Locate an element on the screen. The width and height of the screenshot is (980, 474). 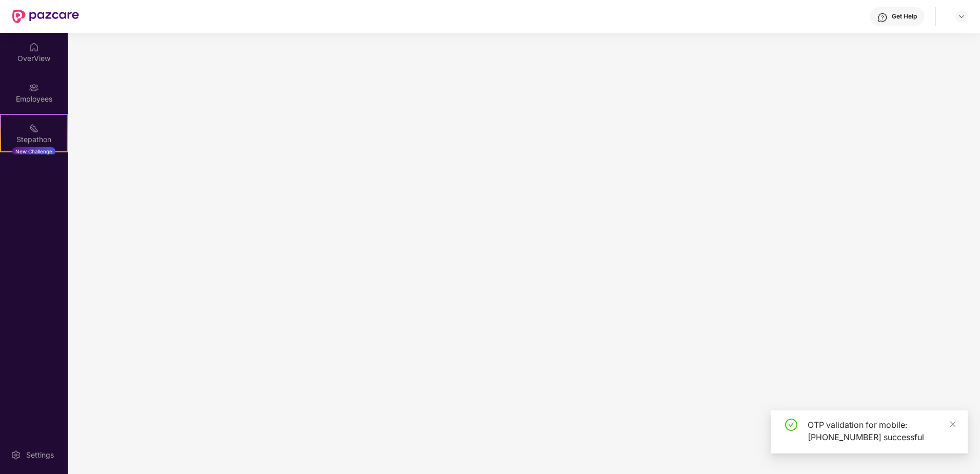
div: Stepathon is located at coordinates (34, 140).